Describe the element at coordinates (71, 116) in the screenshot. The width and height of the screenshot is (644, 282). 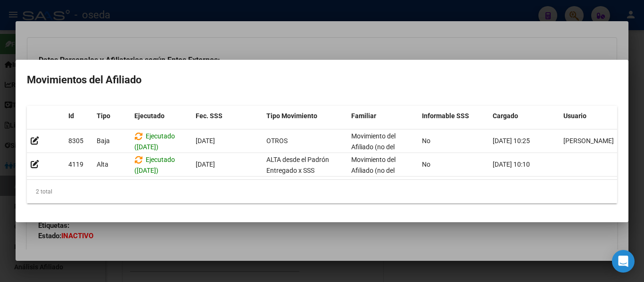
I see `span: Id` at that location.